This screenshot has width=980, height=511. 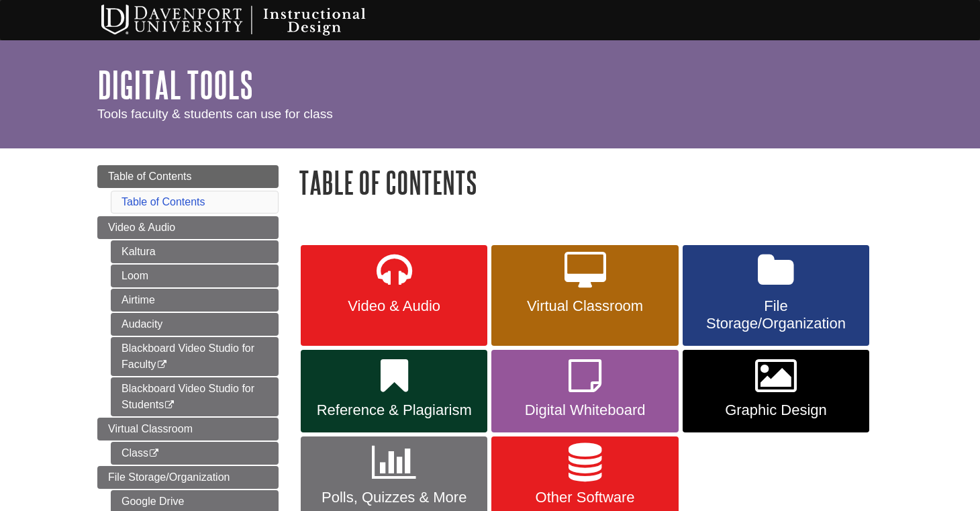 I want to click on a: Digital Tools, so click(x=175, y=85).